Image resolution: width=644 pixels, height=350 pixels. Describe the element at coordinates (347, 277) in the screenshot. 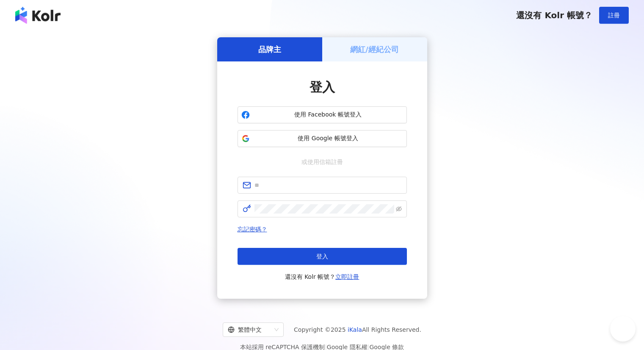

I see `a: 立即註冊` at that location.